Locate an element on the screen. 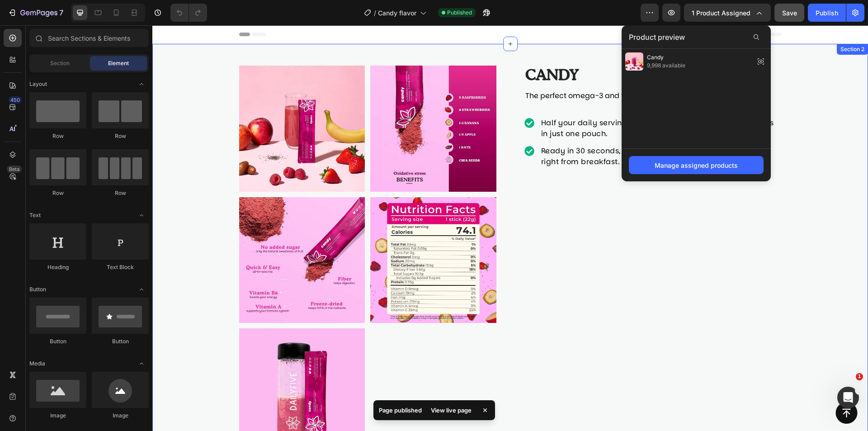 Image resolution: width=868 pixels, height=431 pixels. div: Heading is located at coordinates (58, 267).